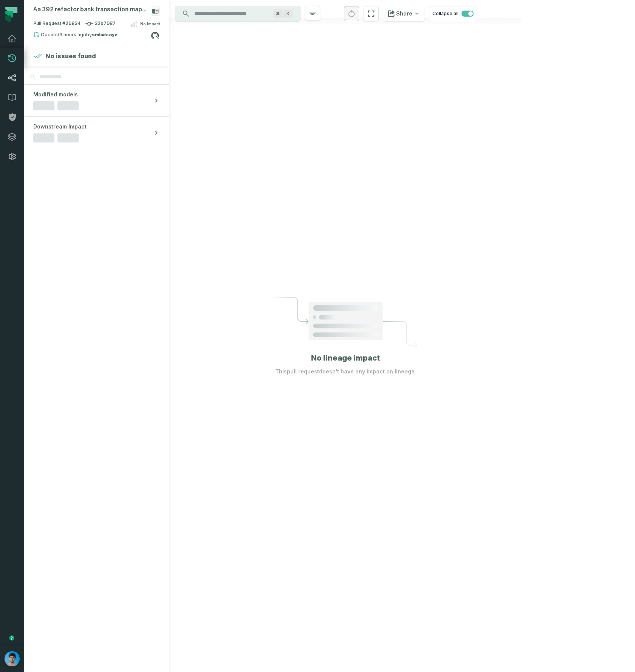 Image resolution: width=635 pixels, height=672 pixels. Describe the element at coordinates (90, 10) in the screenshot. I see `div: Aa 392 refactor bank transaction mapping` at that location.